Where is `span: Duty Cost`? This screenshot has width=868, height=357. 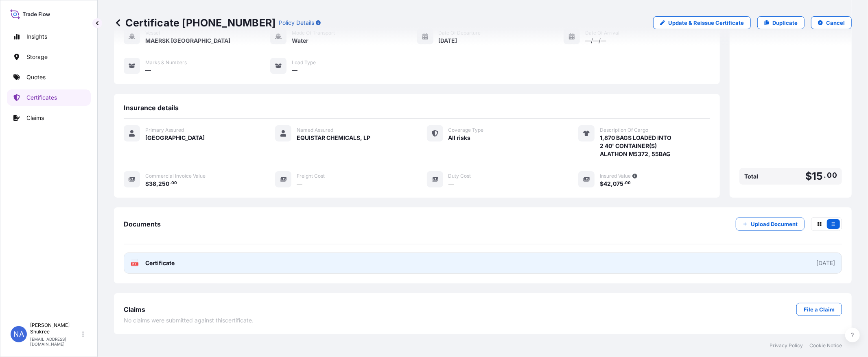
span: Duty Cost is located at coordinates (460, 176).